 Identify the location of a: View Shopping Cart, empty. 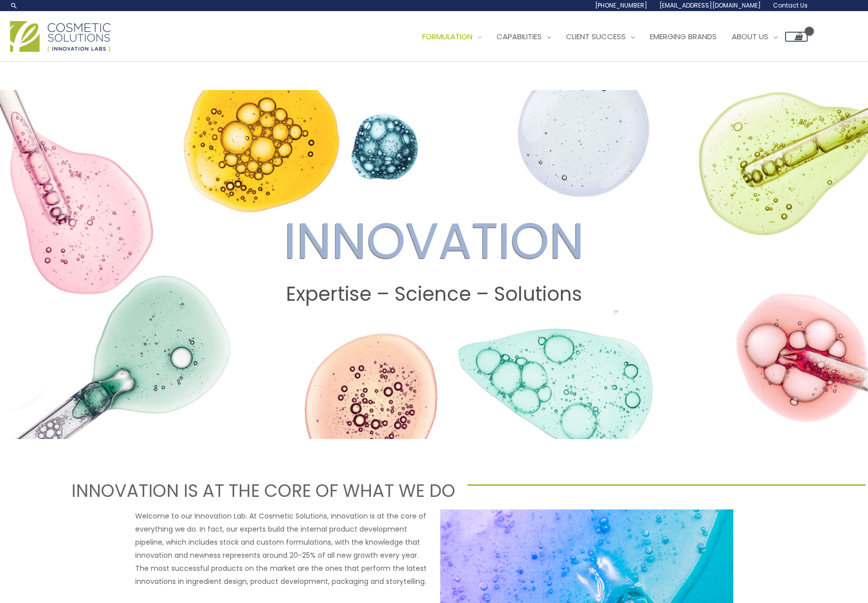
(796, 36).